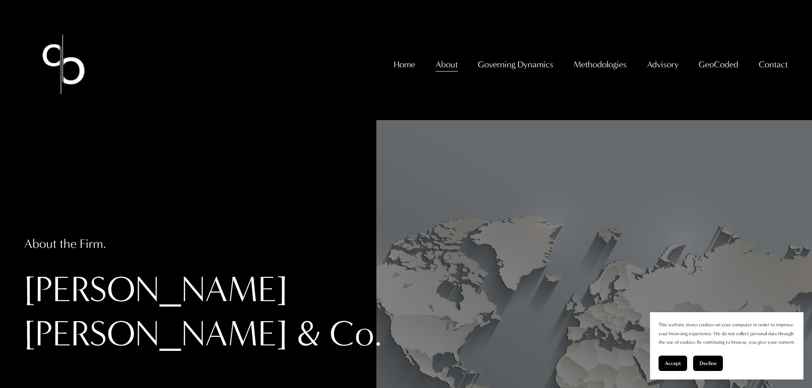 The width and height of the screenshot is (812, 388). Describe the element at coordinates (708, 364) in the screenshot. I see `button: Decline` at that location.